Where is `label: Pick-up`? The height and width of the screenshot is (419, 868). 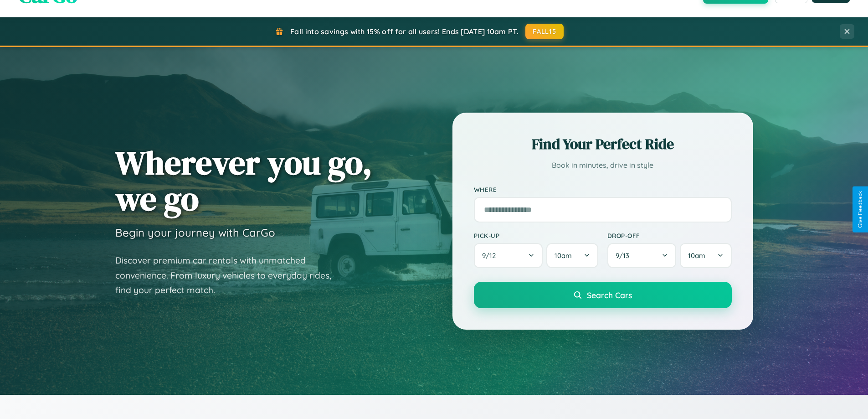 label: Pick-up is located at coordinates (536, 235).